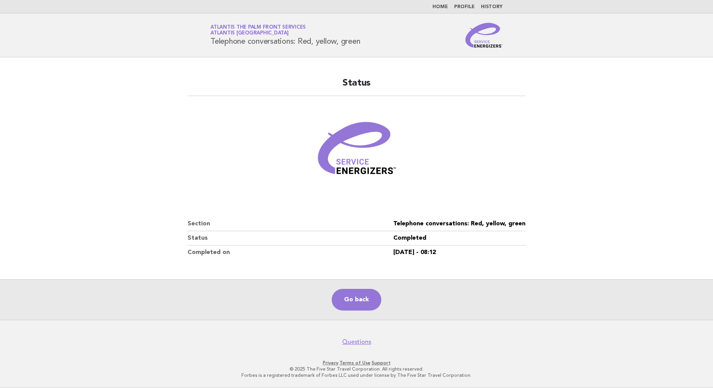 This screenshot has height=388, width=713. I want to click on dt: Section, so click(290, 224).